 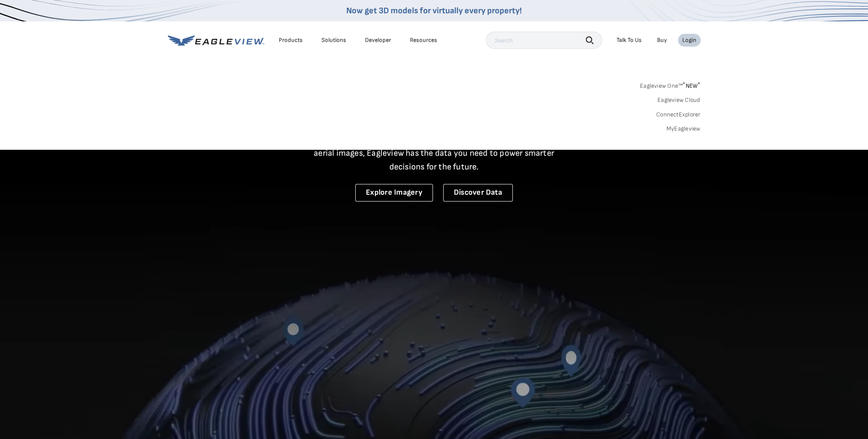 I want to click on div: Login, so click(x=689, y=40).